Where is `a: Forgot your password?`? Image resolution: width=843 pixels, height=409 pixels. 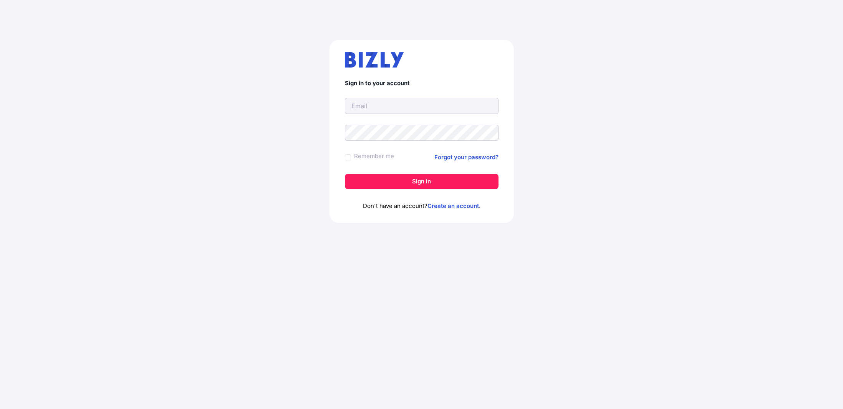
a: Forgot your password? is located at coordinates (466, 157).